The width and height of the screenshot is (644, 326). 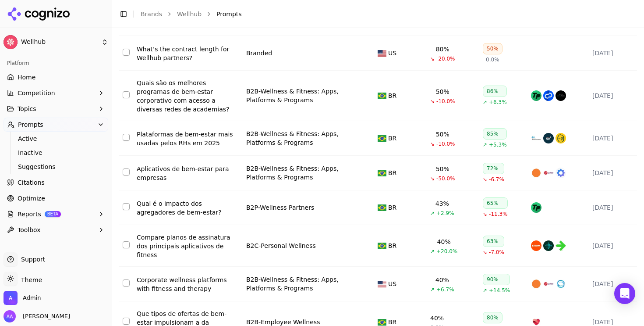 I want to click on nav: breadcrumb, so click(x=380, y=14).